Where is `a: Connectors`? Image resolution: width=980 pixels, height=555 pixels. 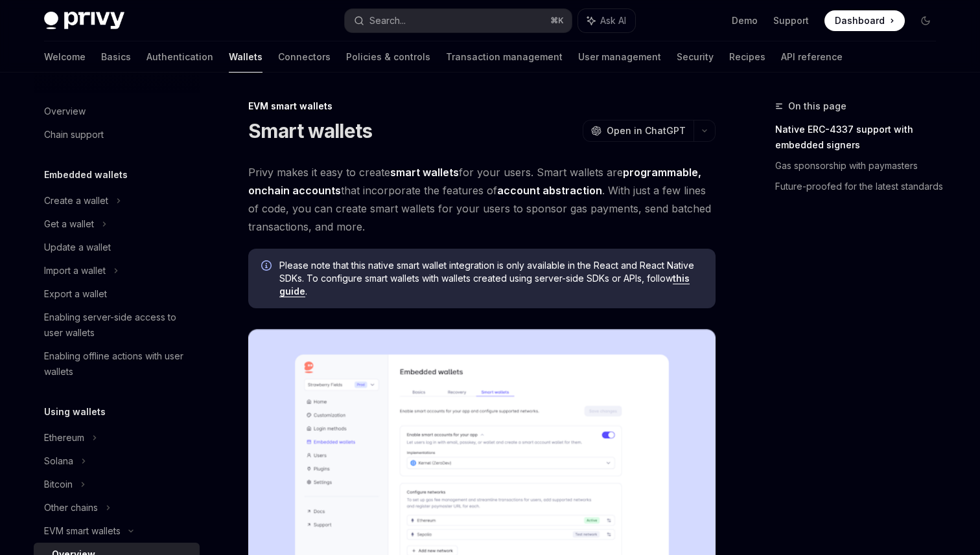 a: Connectors is located at coordinates (304, 57).